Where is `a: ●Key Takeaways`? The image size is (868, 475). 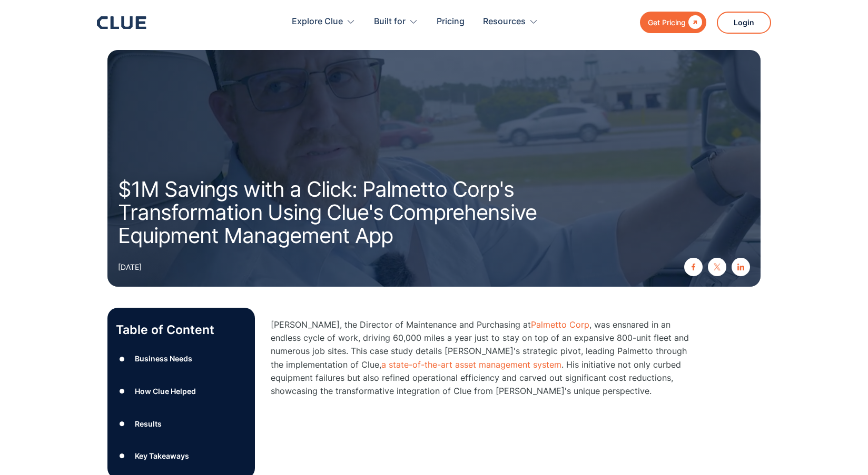 a: ●Key Takeaways is located at coordinates (181, 456).